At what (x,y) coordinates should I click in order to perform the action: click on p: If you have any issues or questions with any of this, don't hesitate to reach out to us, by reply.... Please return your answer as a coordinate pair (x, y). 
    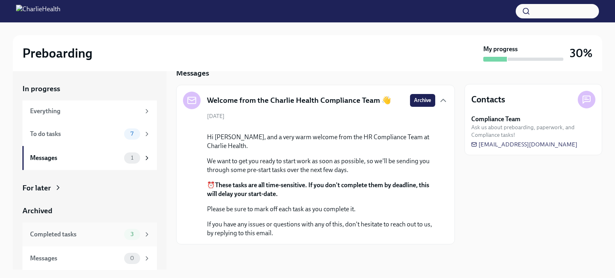
    Looking at the image, I should click on (321, 229).